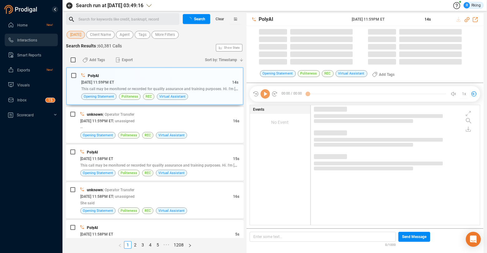  What do you see at coordinates (190, 245) in the screenshot?
I see `button: right` at bounding box center [190, 245].